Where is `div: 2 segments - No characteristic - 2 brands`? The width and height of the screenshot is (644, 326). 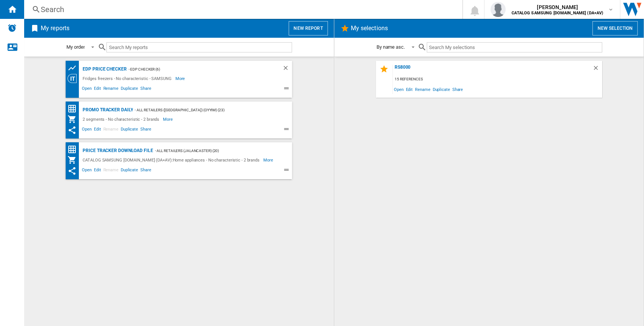 div: 2 segments - No characteristic - 2 brands is located at coordinates (122, 119).